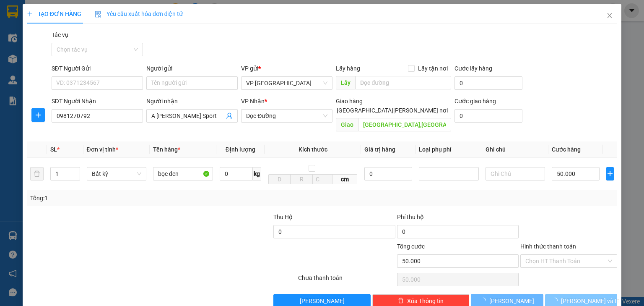  I want to click on span: Giá trị hàng, so click(380, 150).